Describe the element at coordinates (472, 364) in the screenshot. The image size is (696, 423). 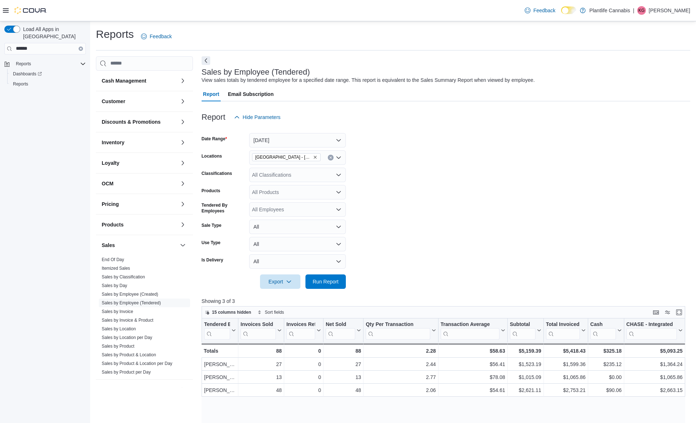
I see `div: $56.41` at that location.